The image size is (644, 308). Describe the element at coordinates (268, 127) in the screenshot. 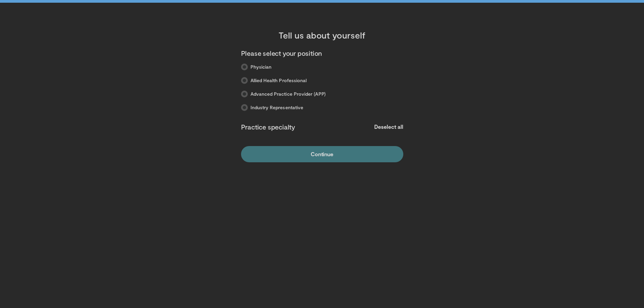

I see `p: Practice specialty` at that location.